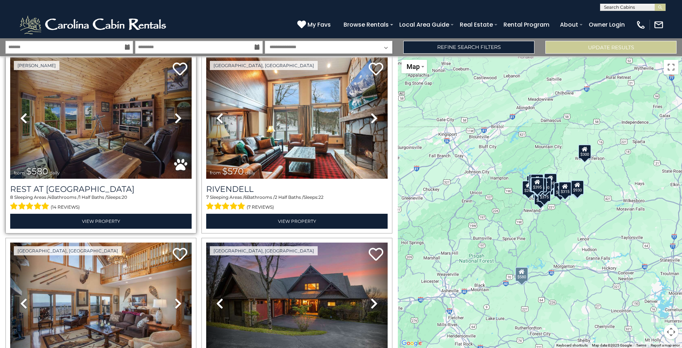 The image size is (682, 348). What do you see at coordinates (101, 189) in the screenshot?
I see `h3: Rest at Mountain Crest` at bounding box center [101, 189].